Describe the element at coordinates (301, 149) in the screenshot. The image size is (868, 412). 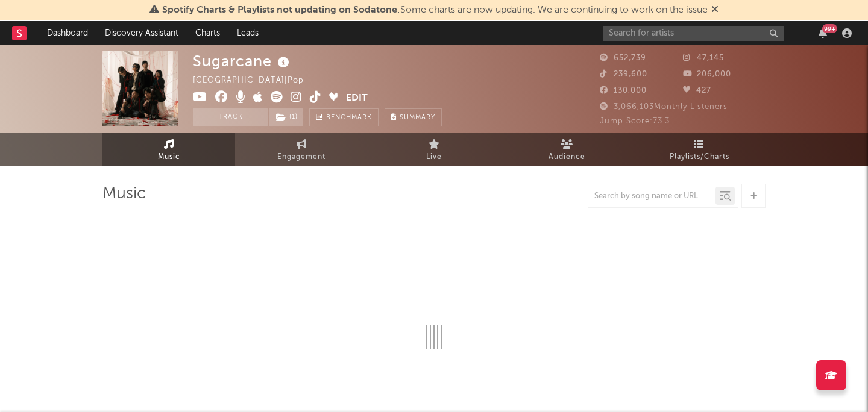
I see `a: Engagement` at that location.